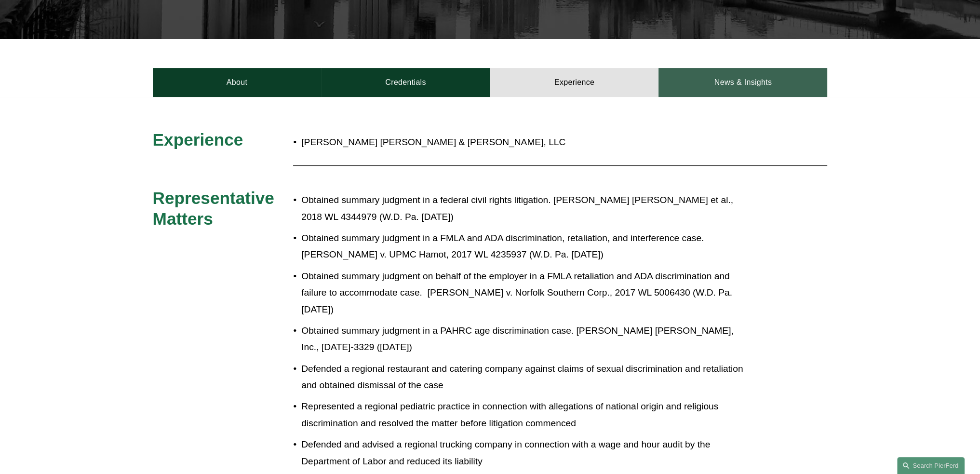 This screenshot has height=474, width=980. I want to click on a: News & Insights, so click(743, 82).